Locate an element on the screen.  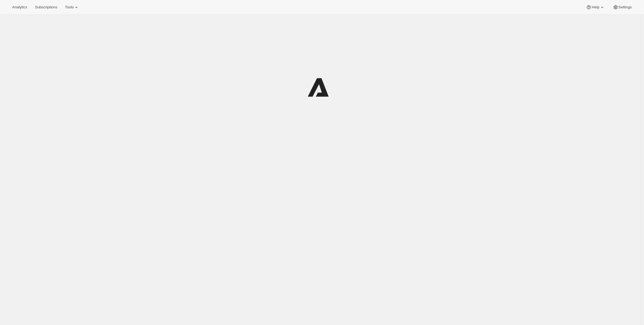
button: Tools is located at coordinates (72, 7).